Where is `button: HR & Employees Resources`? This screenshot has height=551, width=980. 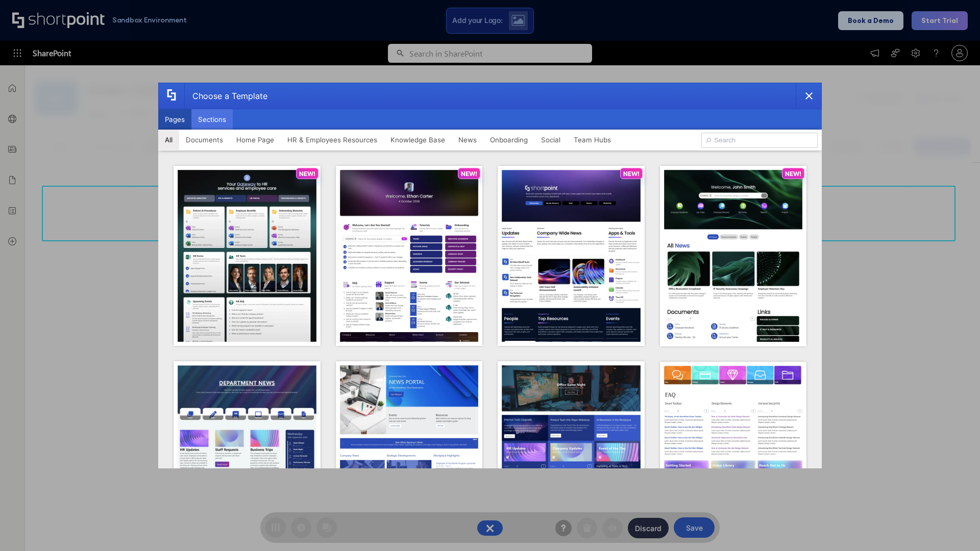
button: HR & Employees Resources is located at coordinates (332, 139).